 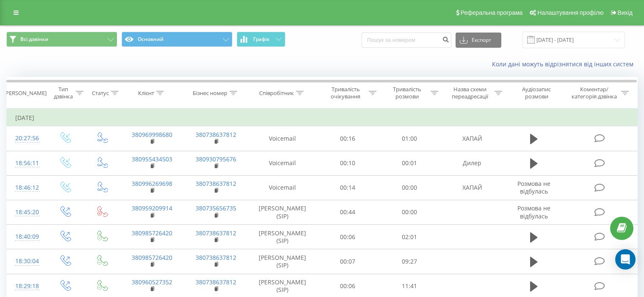 I want to click on div: Співробітник, so click(x=276, y=93).